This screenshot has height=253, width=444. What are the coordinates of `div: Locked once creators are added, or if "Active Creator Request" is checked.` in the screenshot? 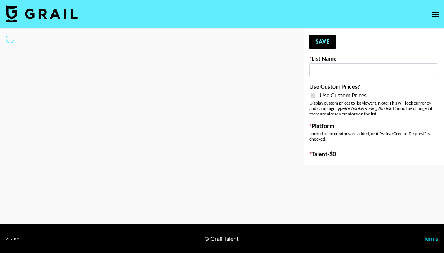 It's located at (374, 136).